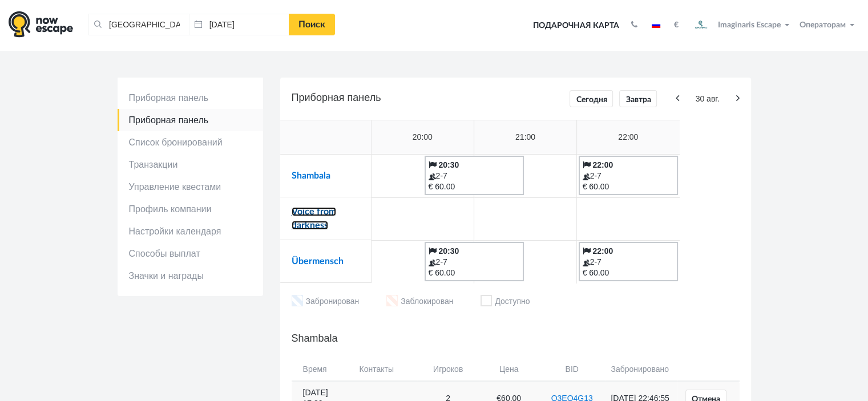 The height and width of the screenshot is (401, 868). I want to click on input: Дата, so click(239, 24).